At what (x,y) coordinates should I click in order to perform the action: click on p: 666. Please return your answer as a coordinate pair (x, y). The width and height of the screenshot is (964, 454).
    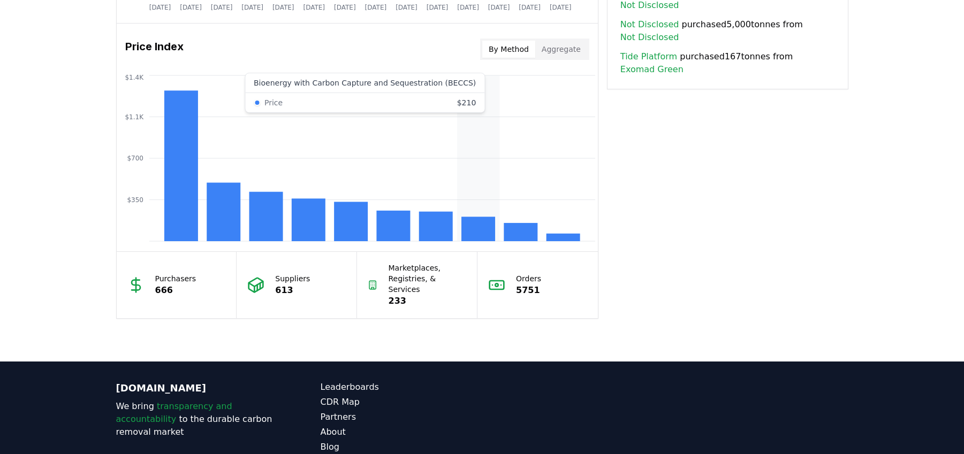
    Looking at the image, I should click on (176, 291).